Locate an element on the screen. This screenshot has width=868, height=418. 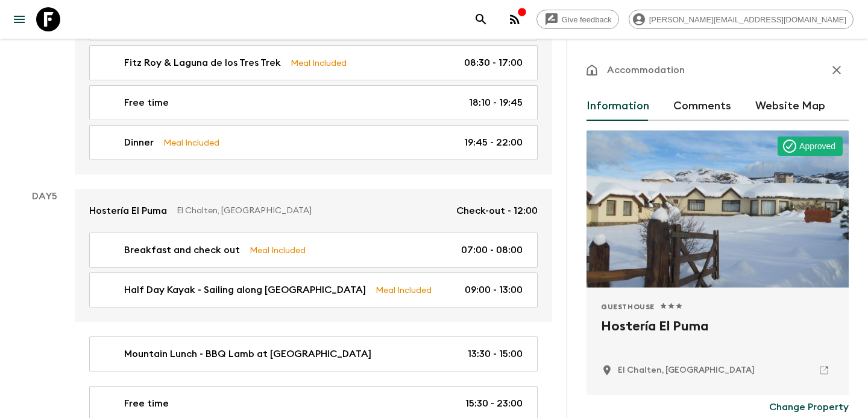
button: search adventures is located at coordinates (481, 19).